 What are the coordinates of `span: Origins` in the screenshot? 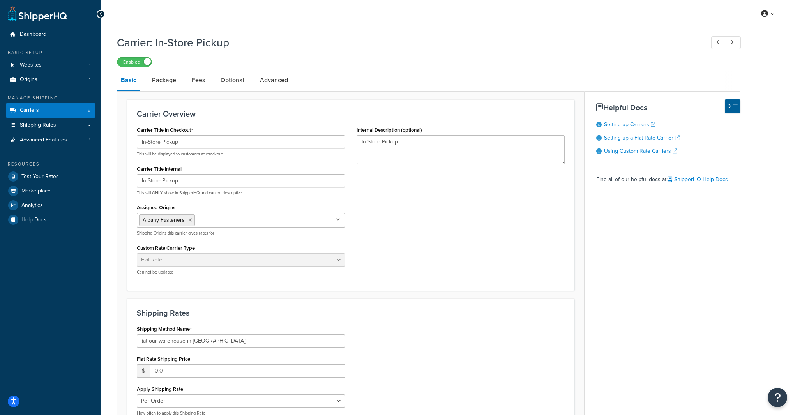 It's located at (28, 80).